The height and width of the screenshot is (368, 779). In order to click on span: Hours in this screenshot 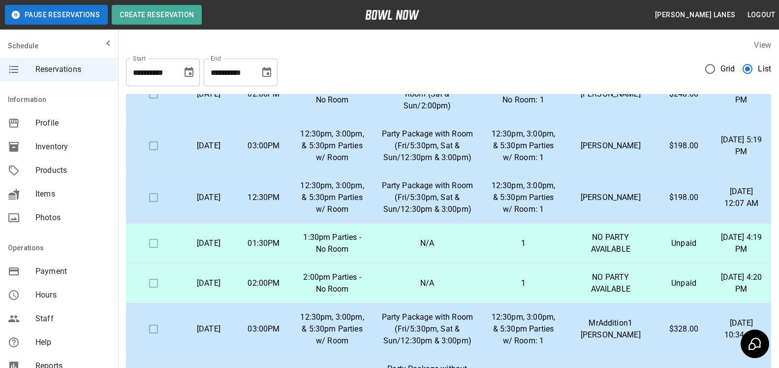, I will do `click(73, 295)`.